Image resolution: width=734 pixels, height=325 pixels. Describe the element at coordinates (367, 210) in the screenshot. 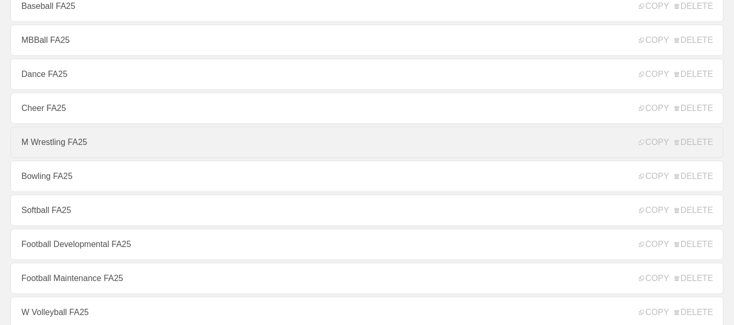

I see `a: Softball FA25` at that location.